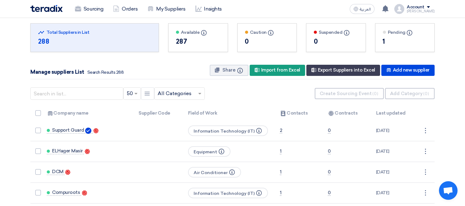 This screenshot has width=465, height=206. What do you see at coordinates (349, 94) in the screenshot?
I see `button: Create Sourcing Event(0)` at bounding box center [349, 94].